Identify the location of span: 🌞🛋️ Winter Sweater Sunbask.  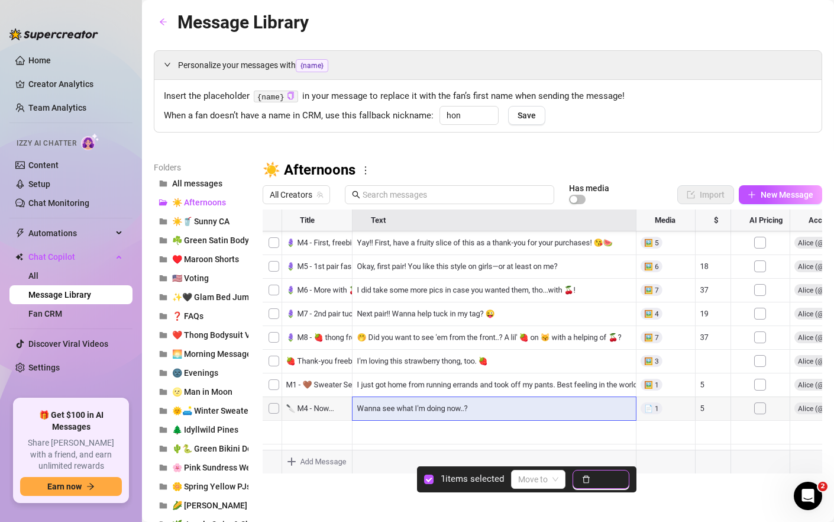
(228, 411).